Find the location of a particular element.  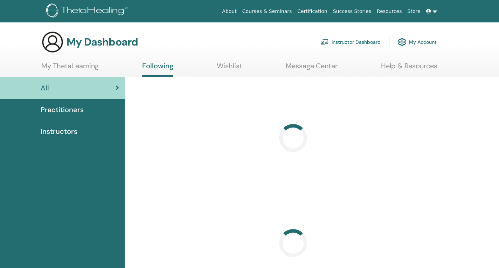

a: Resources is located at coordinates (389, 11).